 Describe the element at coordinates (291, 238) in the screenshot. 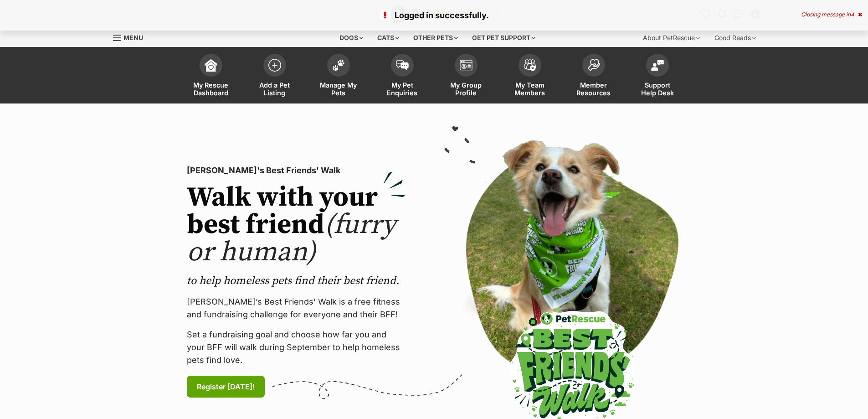

I see `span: (furry or human)` at that location.